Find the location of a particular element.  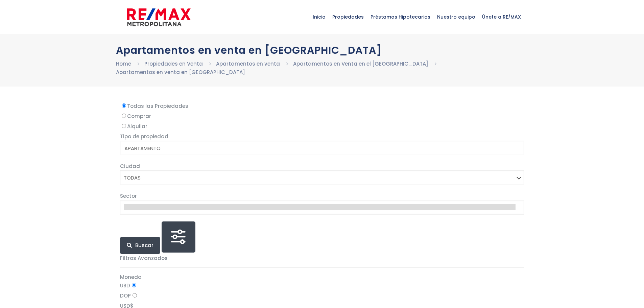

img: remax-metropolitana-logo is located at coordinates (158, 17).